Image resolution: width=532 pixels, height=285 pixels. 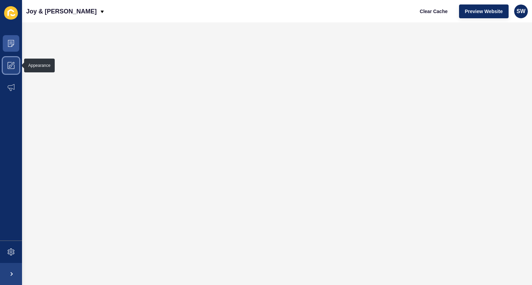 What do you see at coordinates (434, 11) in the screenshot?
I see `button: Clear Cache` at bounding box center [434, 11].